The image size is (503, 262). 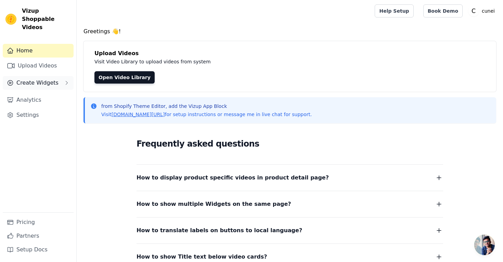 I want to click on p: Visit Video Library to upload videos from system, so click(x=248, y=62).